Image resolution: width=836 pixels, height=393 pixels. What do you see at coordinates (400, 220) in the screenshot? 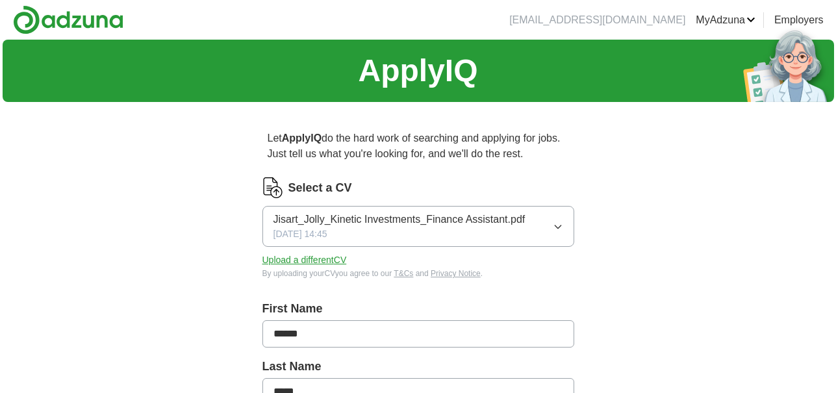
I see `span: Jisart_Jolly_Kinetic Investments_Finance Assistant.pdf` at bounding box center [400, 220].